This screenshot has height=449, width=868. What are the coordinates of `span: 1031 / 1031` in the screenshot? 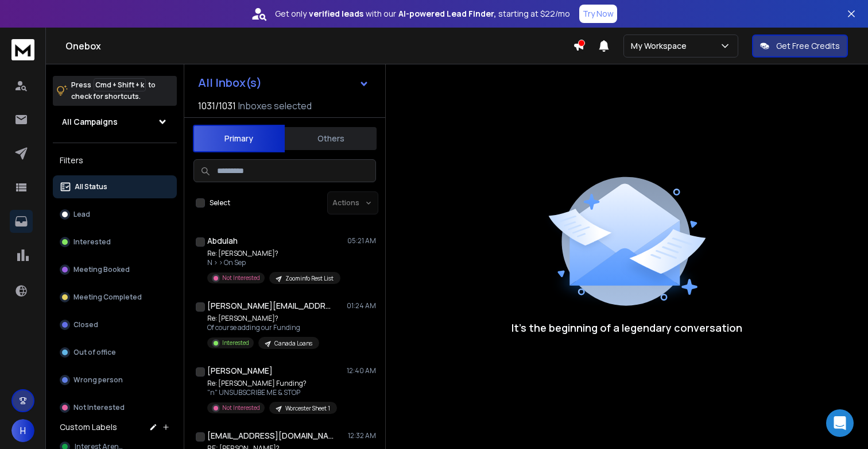 It's located at (217, 106).